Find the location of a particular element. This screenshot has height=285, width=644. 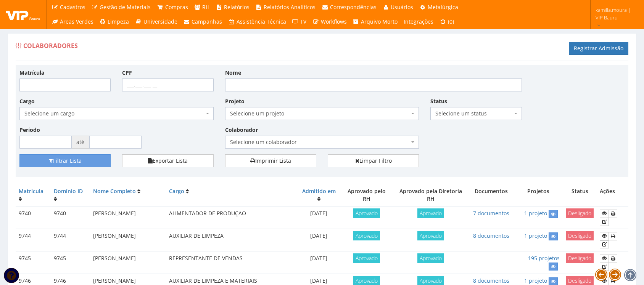

button: Exportar Lista is located at coordinates (167, 161).